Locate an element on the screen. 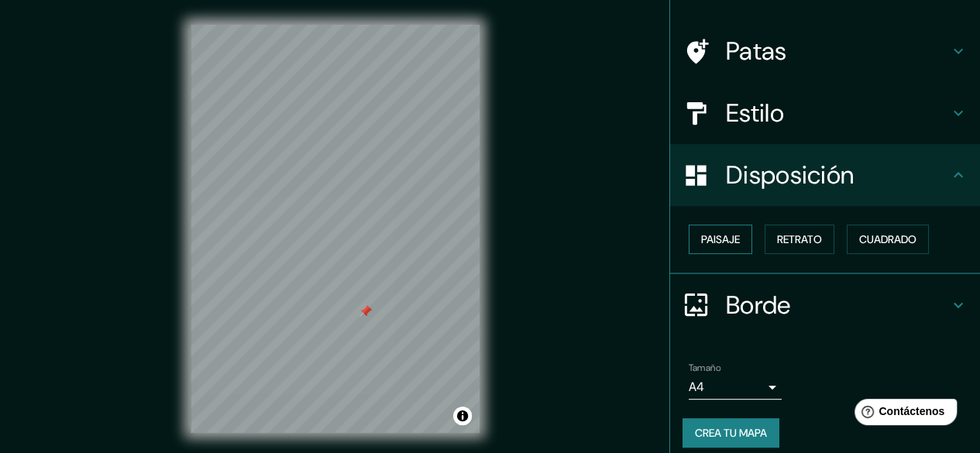 The height and width of the screenshot is (453, 980). font: Cuadrado is located at coordinates (888, 240).